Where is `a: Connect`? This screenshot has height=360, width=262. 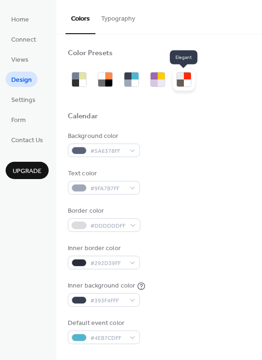 a: Connect is located at coordinates (23, 39).